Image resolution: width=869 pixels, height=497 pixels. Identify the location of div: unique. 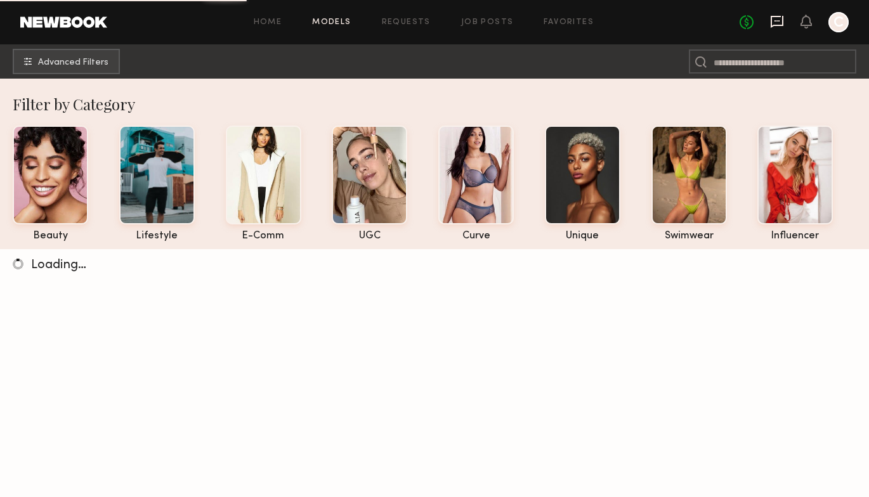
(582, 236).